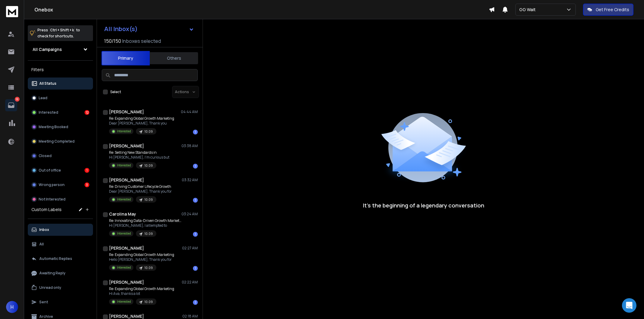 The image size is (644, 319). What do you see at coordinates (47, 50) in the screenshot?
I see `h1: All Campaigns` at bounding box center [47, 50].